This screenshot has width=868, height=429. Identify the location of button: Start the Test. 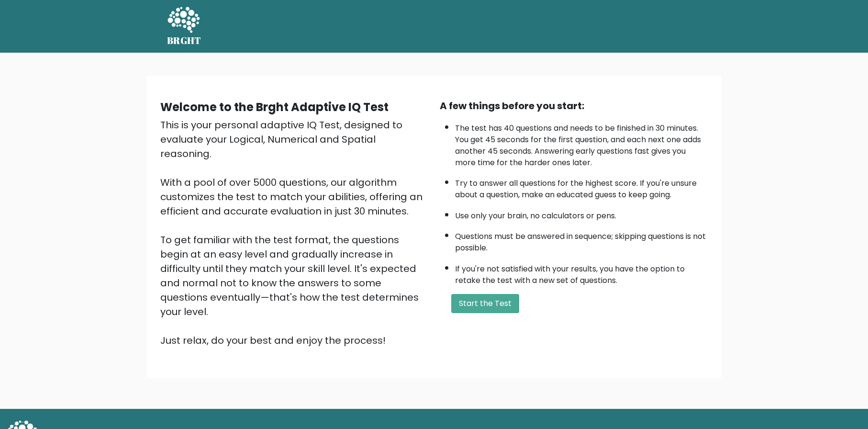
(485, 303).